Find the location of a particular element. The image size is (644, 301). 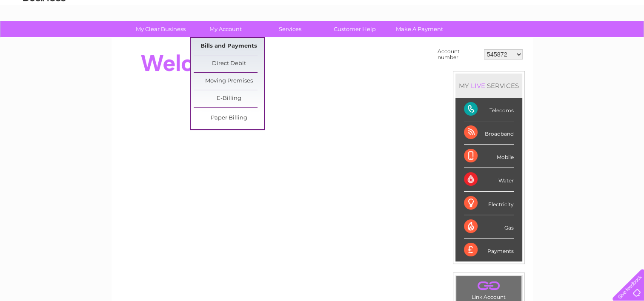

span: 0333 014 3131 is located at coordinates (513, 9).